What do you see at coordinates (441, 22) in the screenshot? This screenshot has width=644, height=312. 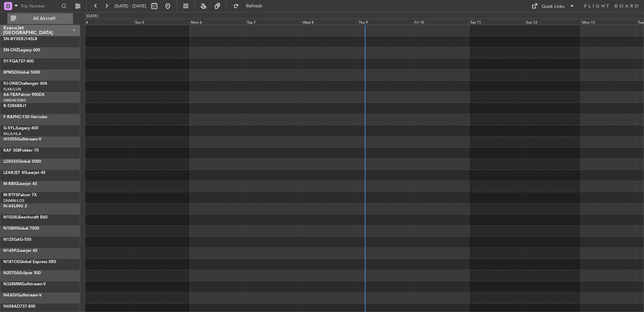 I see `div: Fri 10` at bounding box center [441, 22].